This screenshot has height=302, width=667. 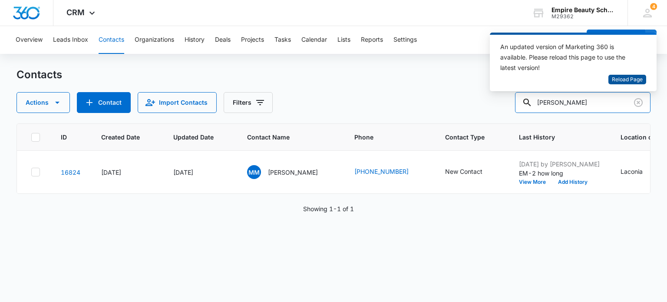 I want to click on button: Filters, so click(x=248, y=103).